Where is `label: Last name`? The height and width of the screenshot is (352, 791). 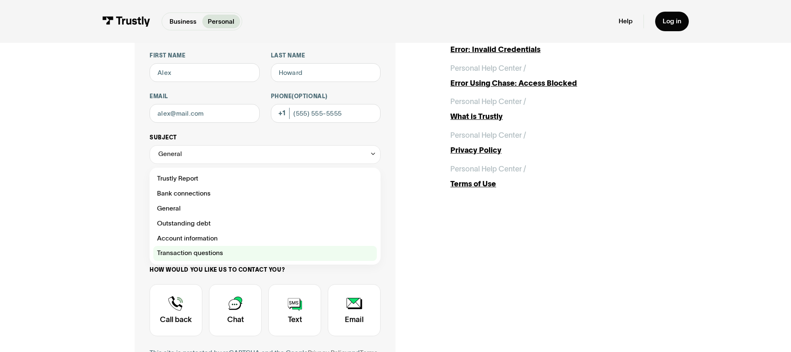
label: Last name is located at coordinates (326, 56).